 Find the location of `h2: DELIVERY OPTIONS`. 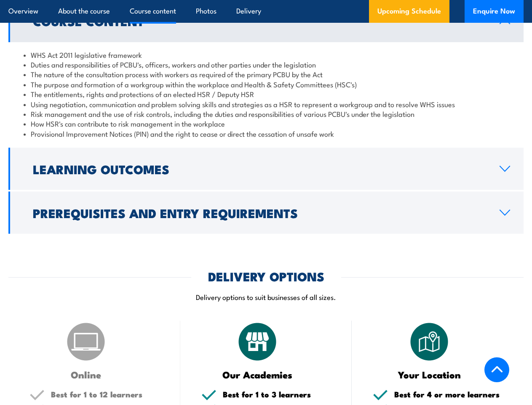

h2: DELIVERY OPTIONS is located at coordinates (266, 276).